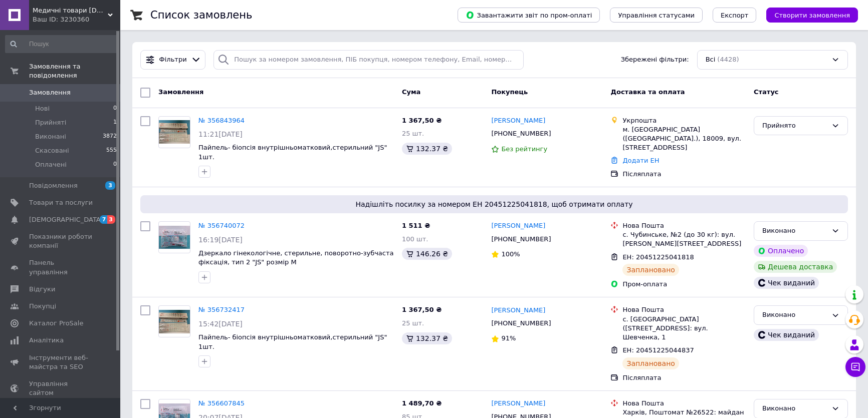 This screenshot has width=868, height=418. What do you see at coordinates (201, 15) in the screenshot?
I see `h1: Список замовлень` at bounding box center [201, 15].